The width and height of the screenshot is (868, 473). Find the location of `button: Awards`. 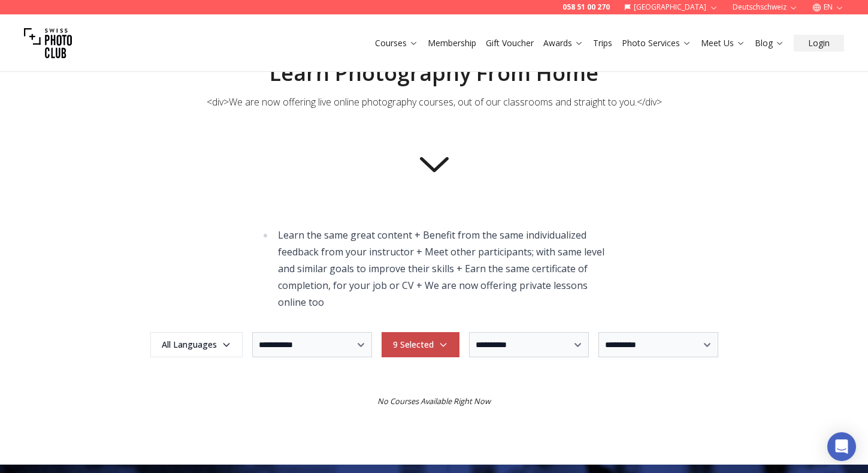

button: Awards is located at coordinates (563, 43).